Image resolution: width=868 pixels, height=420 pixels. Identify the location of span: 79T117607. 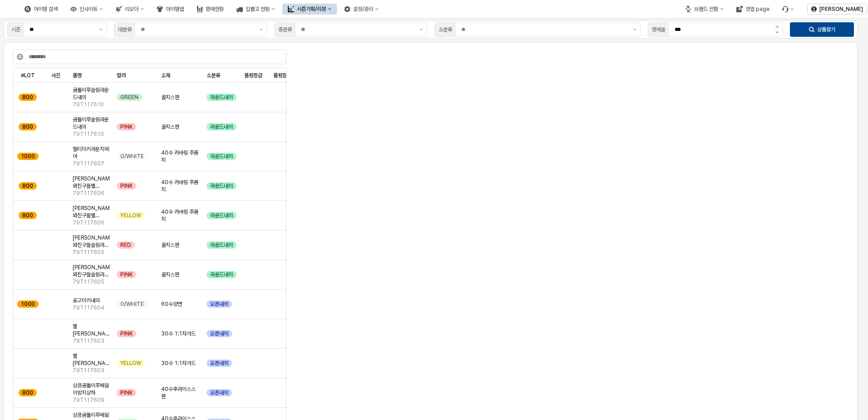
(89, 163).